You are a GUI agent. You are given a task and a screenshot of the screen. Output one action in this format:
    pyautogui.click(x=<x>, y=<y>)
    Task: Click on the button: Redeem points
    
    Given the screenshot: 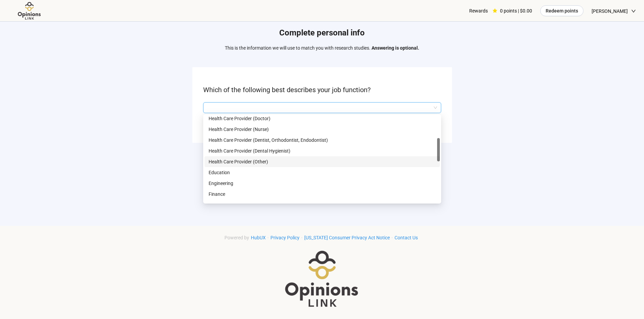 What is the action you would take?
    pyautogui.click(x=562, y=11)
    